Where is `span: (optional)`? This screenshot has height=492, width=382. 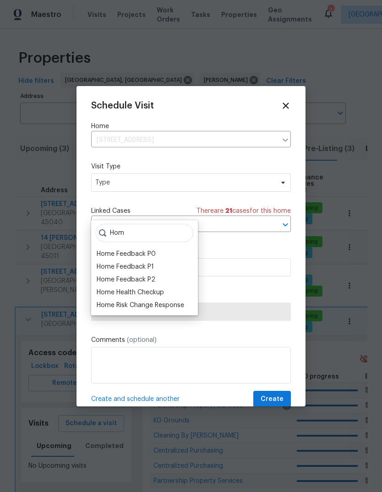 span: (optional) is located at coordinates (141, 340).